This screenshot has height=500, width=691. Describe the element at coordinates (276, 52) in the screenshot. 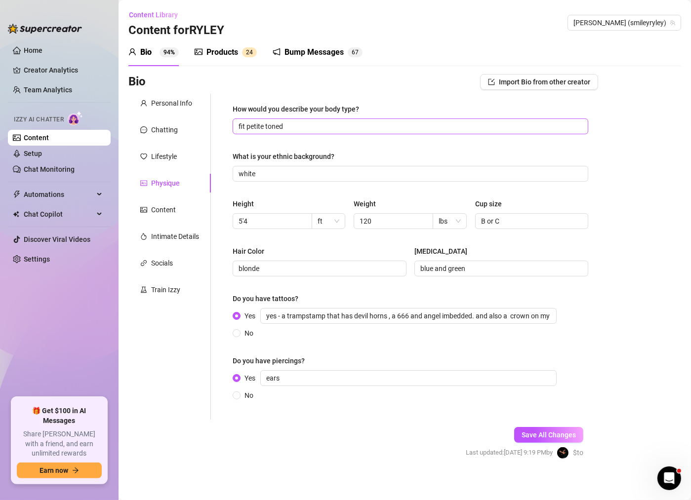

I see `span: notification` at that location.